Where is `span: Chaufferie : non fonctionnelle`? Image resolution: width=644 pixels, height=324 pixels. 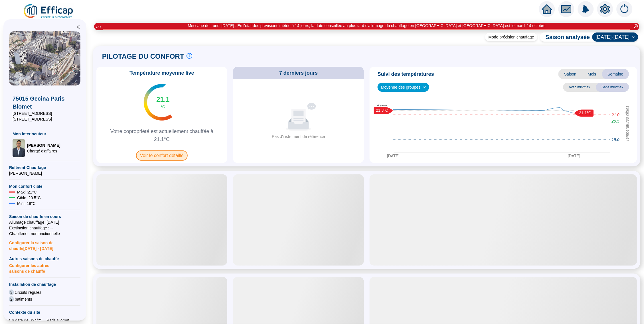 span: Chaufferie : non fonctionnelle is located at coordinates (45, 233).